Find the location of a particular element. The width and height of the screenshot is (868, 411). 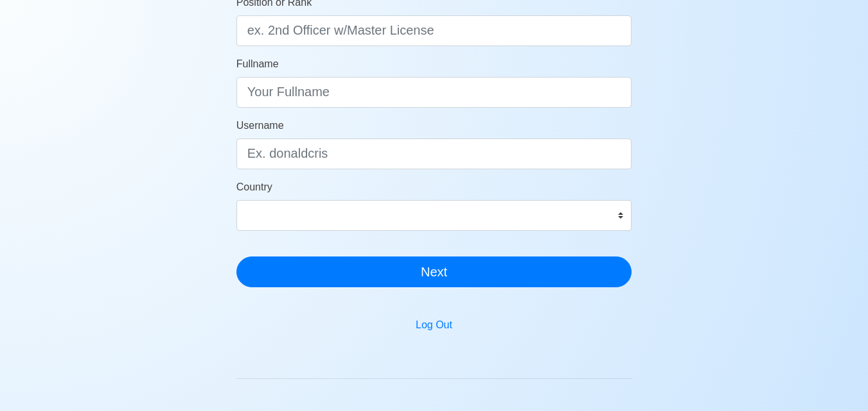

label: Country is located at coordinates (254, 187).